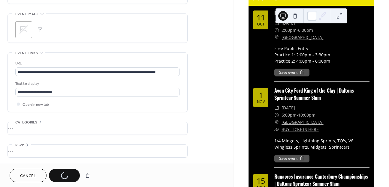 The image size is (389, 187). Describe the element at coordinates (322, 13) in the screenshot. I see `div: Practice` at that location.